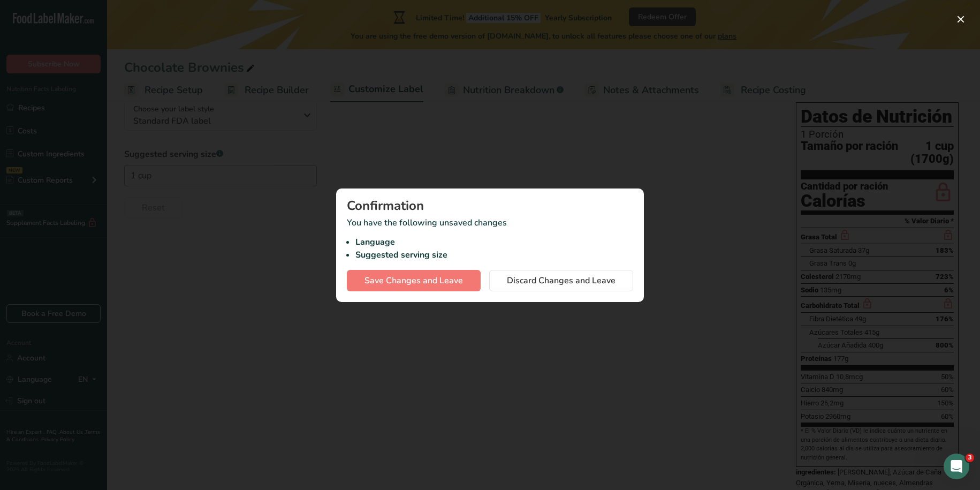  I want to click on div: Confirmation, so click(490, 206).